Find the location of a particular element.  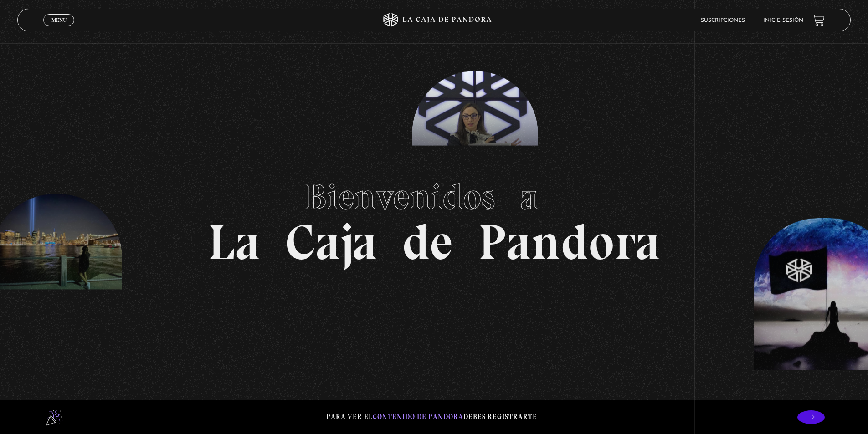

a: Suscripciones is located at coordinates (723, 20).